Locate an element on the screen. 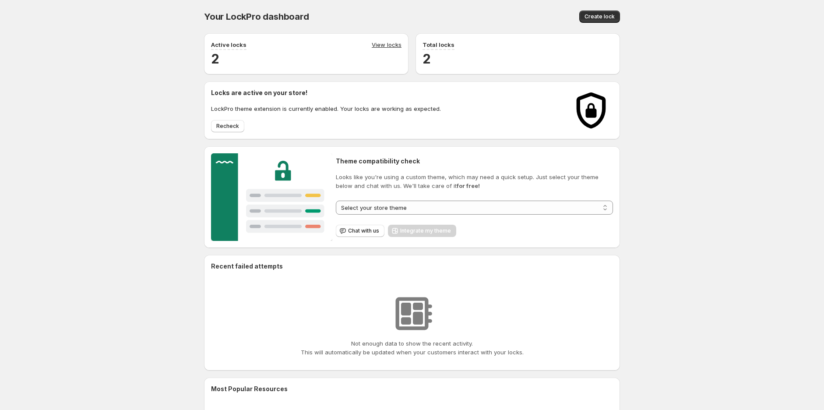  p: Not enough data to show the recent activity. This will automatically be updated when your custome... is located at coordinates (412, 348).